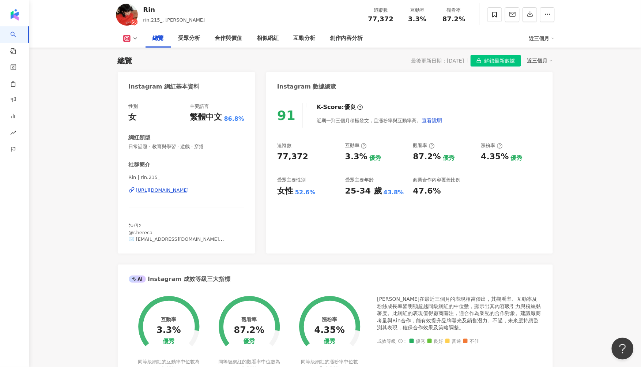  What do you see at coordinates (174, 10) in the screenshot?
I see `div: Rin` at bounding box center [174, 10].